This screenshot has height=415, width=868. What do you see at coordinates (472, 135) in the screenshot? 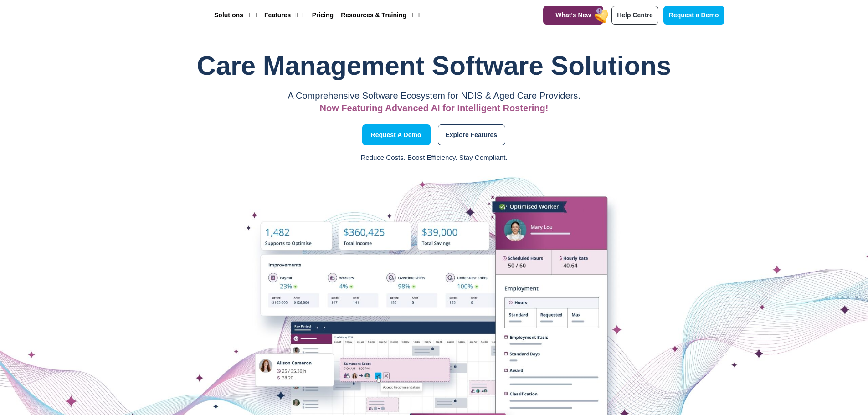
I see `a: Explore Features` at bounding box center [472, 135].